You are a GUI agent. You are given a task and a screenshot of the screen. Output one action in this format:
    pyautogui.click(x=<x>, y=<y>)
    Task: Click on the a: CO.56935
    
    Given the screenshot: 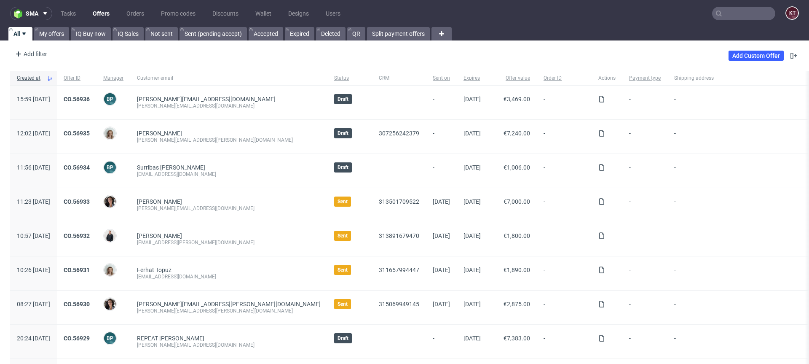 What is the action you would take?
    pyautogui.click(x=77, y=133)
    